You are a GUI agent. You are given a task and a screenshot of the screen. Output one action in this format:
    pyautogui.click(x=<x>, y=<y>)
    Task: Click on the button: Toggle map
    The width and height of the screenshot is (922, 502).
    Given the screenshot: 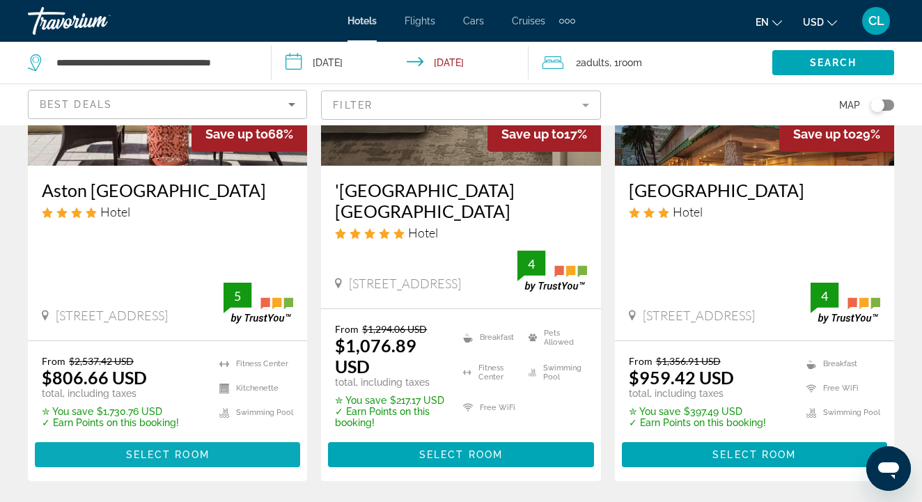 What is the action you would take?
    pyautogui.click(x=876, y=105)
    